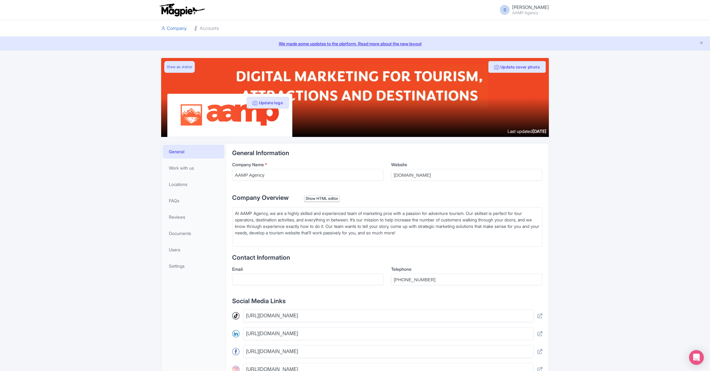 The width and height of the screenshot is (710, 371). I want to click on img: logo-ab69f6fb50320c5b225c76a69d11143b.png, so click(182, 10).